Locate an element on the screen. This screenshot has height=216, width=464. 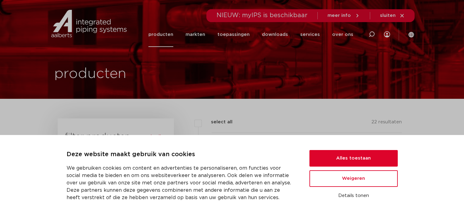
nav: Menu is located at coordinates (251, 34).